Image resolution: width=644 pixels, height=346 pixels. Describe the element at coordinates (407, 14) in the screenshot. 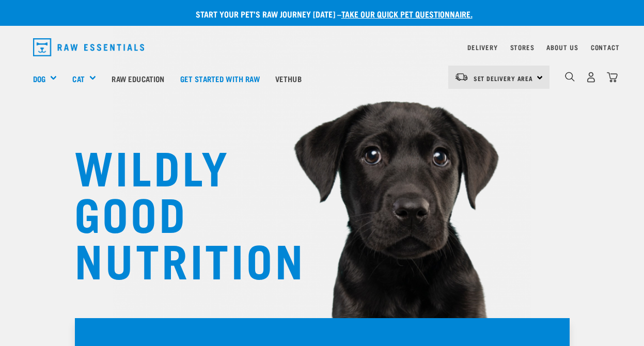

I see `a: take our quick pet questionnaire.` at that location.